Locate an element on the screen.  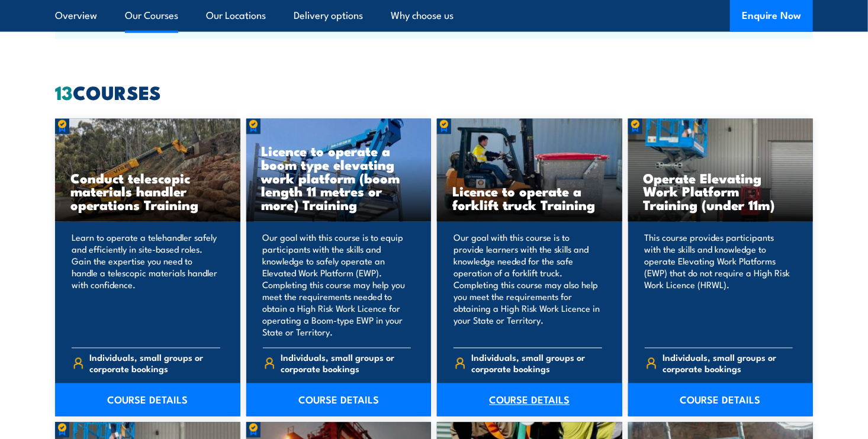
h3: Licence to operate a boom type elevating work platform (boom length 11 metres or more) Training is located at coordinates (339, 178).